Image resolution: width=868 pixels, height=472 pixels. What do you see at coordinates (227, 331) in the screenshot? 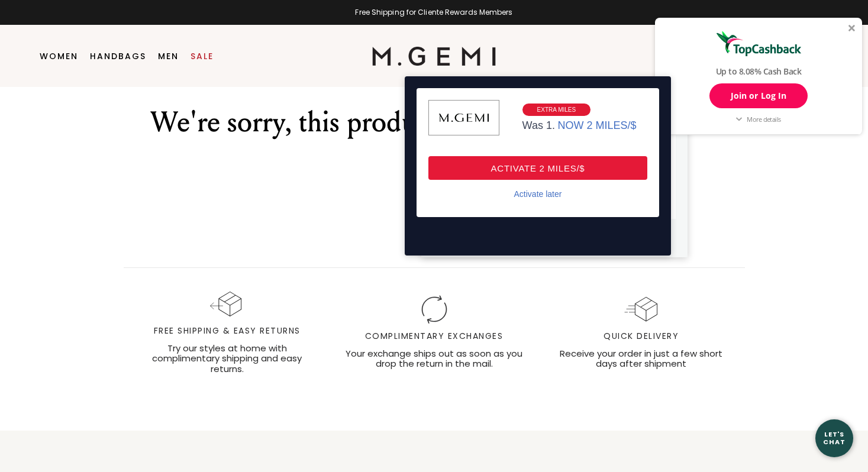
I see `div: Free Shipping & Easy Returns` at bounding box center [227, 331].